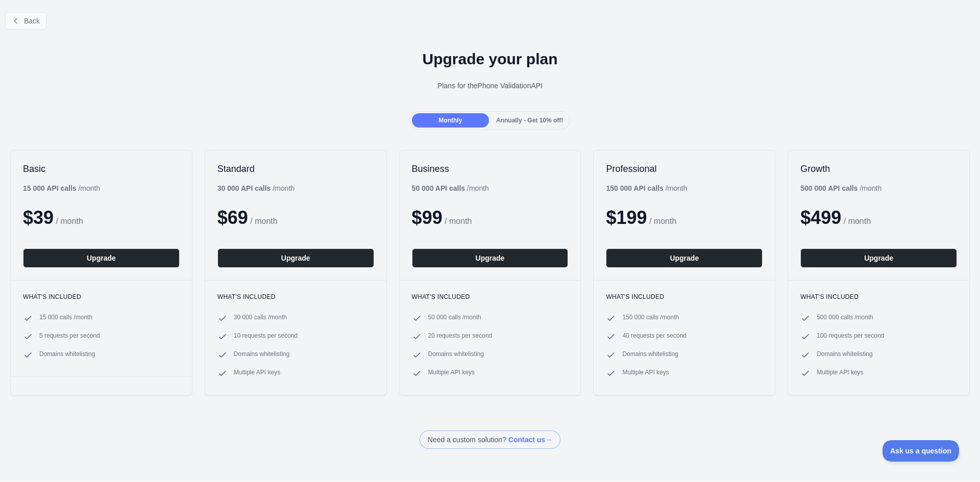 This screenshot has width=980, height=482. I want to click on b: 150 000 API calls, so click(634, 188).